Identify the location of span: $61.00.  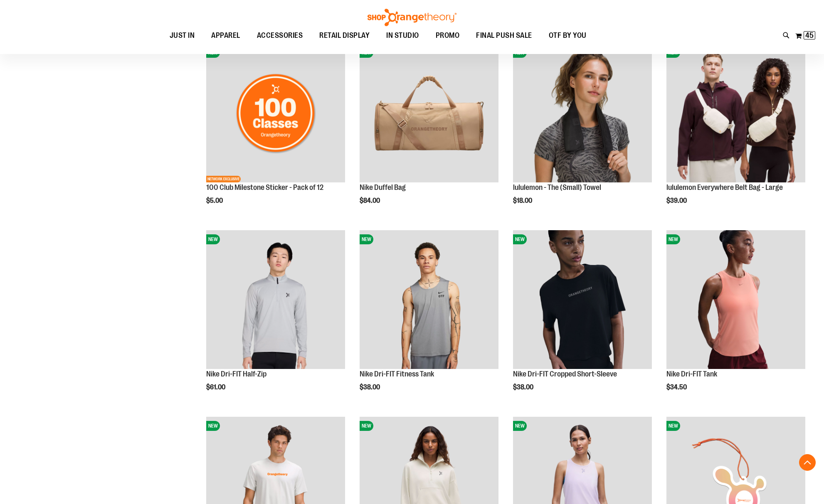
(216, 388).